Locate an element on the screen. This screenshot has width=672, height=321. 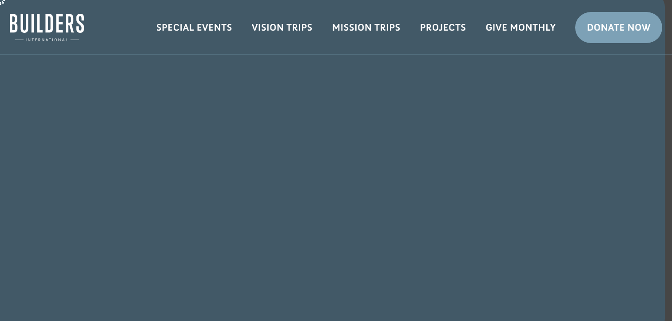
a: Donate Now is located at coordinates (618, 28).